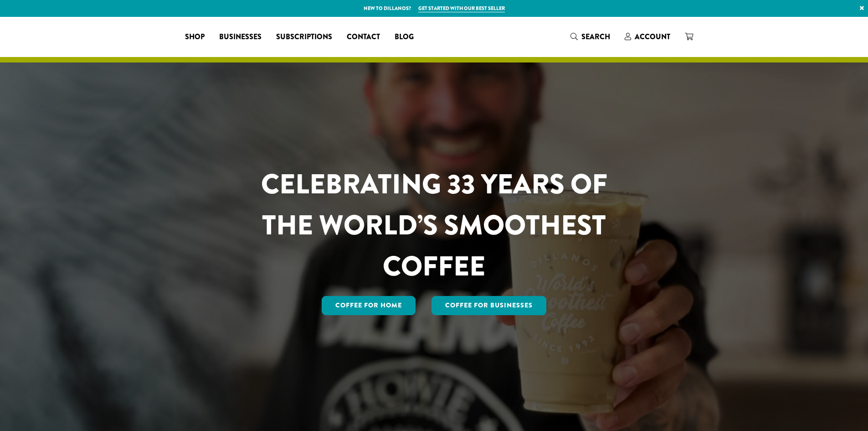 Image resolution: width=868 pixels, height=431 pixels. Describe the element at coordinates (404, 37) in the screenshot. I see `span: Blog` at that location.